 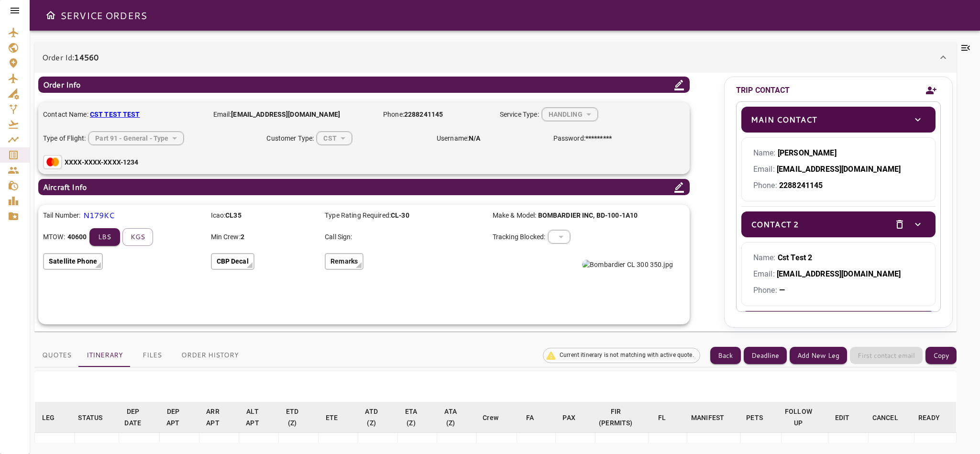 What do you see at coordinates (668, 418) in the screenshot?
I see `span: FL` at bounding box center [668, 418].